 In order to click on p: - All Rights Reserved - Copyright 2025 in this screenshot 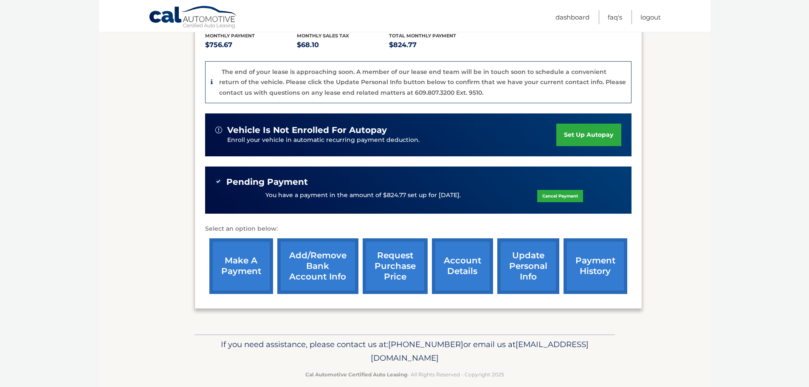, I will do `click(404, 374)`.